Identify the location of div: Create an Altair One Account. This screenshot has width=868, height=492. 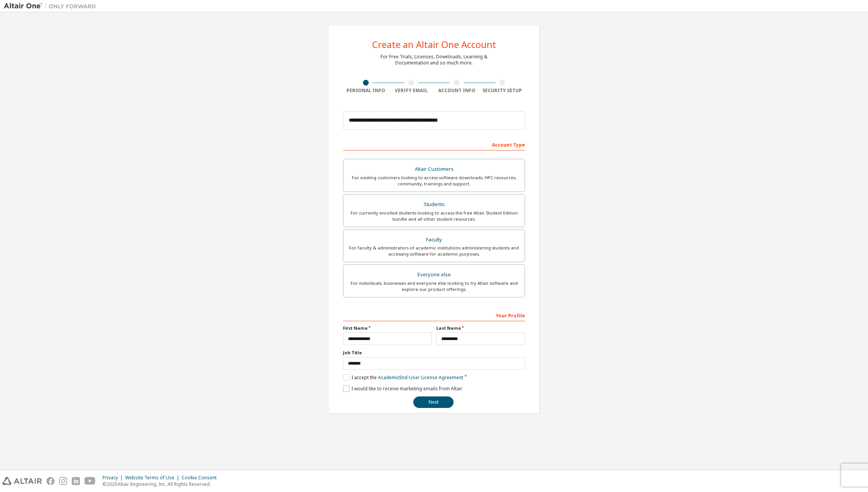
(434, 45).